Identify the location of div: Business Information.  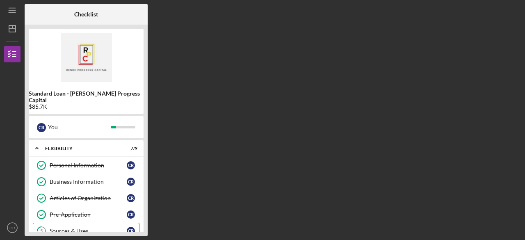
(88, 182).